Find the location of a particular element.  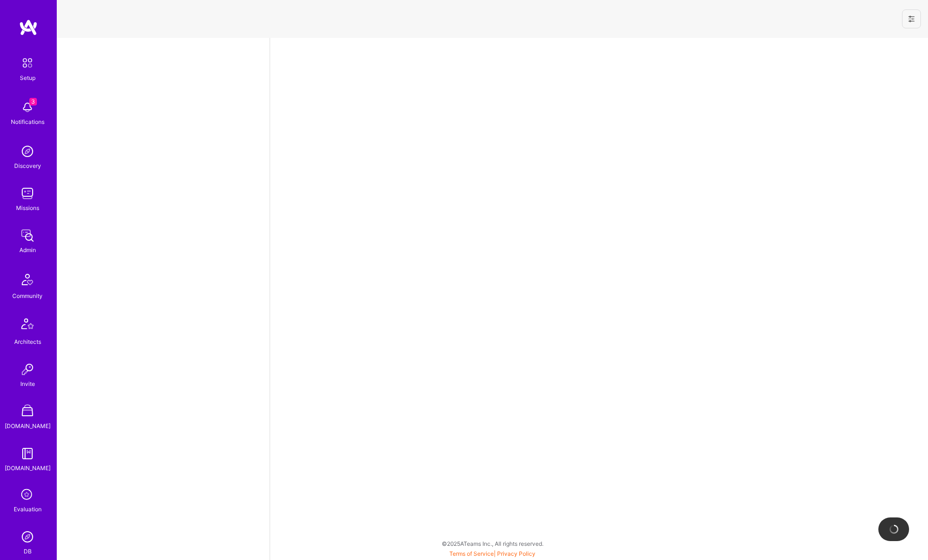

div: Setup is located at coordinates (28, 77).